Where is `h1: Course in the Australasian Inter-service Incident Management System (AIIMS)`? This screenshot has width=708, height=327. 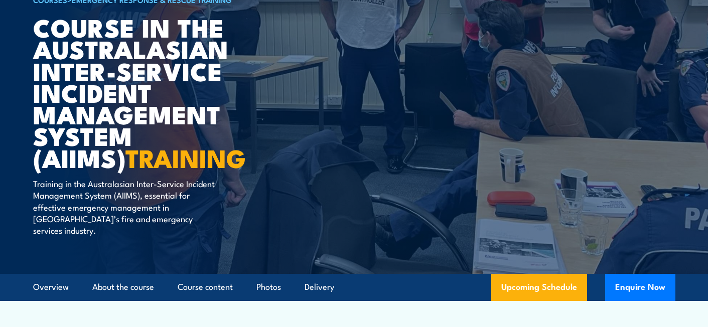 h1: Course in the Australasian Inter-service Incident Management System (AIIMS) is located at coordinates (157, 92).